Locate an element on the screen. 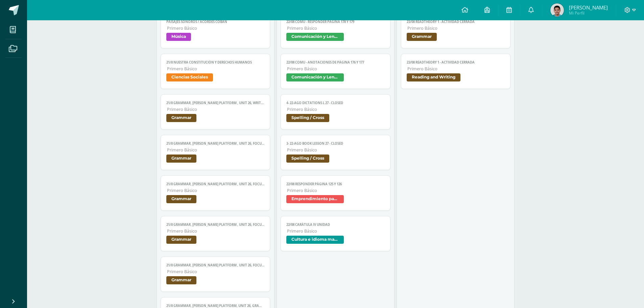 The image size is (644, 308). span: 4- 22-ago Dictations L 27 - CLOSED is located at coordinates (335, 103).